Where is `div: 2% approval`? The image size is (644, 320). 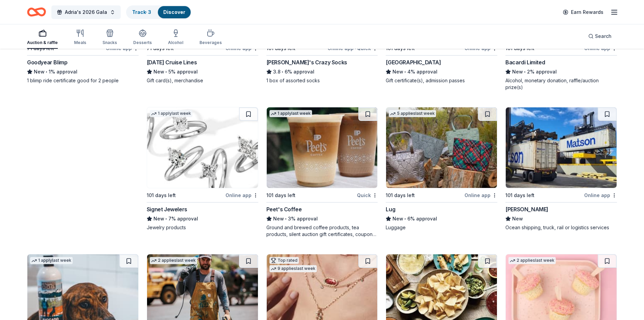
div: 2% approval is located at coordinates (561, 72).